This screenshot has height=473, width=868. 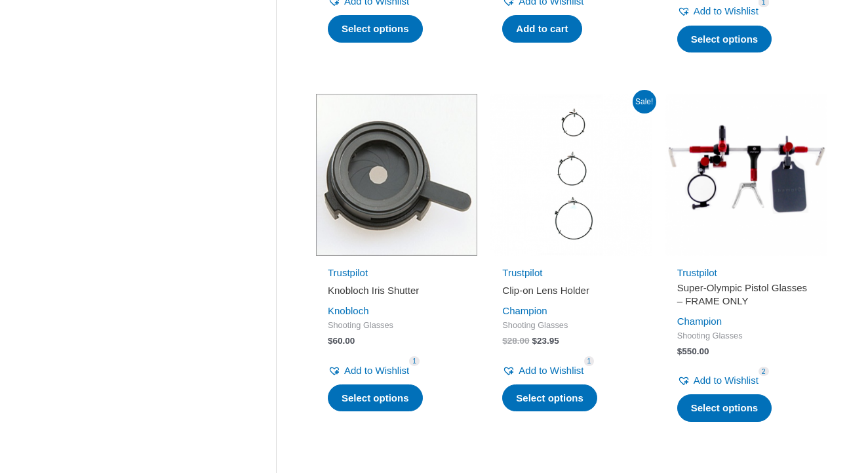 What do you see at coordinates (571, 175) in the screenshot?
I see `img: Clip-on Lens Holder` at bounding box center [571, 175].